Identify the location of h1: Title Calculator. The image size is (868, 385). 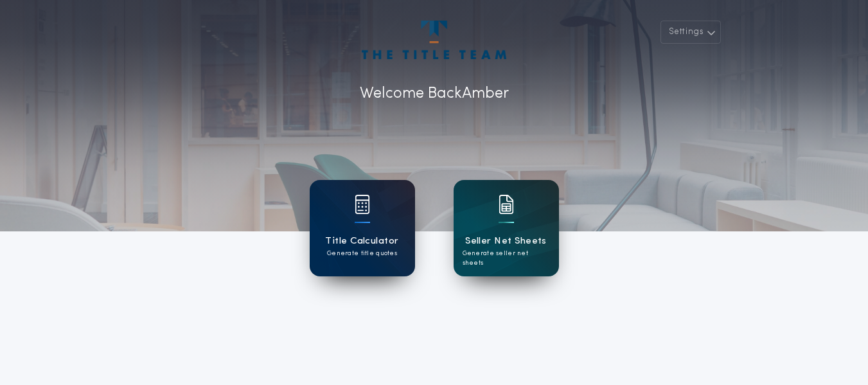
(362, 241).